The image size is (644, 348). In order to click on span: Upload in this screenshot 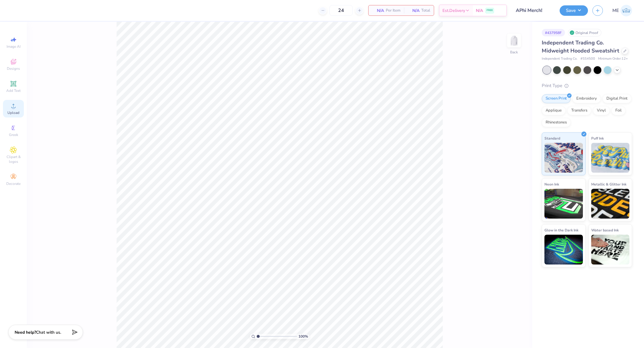, I will do `click(13, 113)`.